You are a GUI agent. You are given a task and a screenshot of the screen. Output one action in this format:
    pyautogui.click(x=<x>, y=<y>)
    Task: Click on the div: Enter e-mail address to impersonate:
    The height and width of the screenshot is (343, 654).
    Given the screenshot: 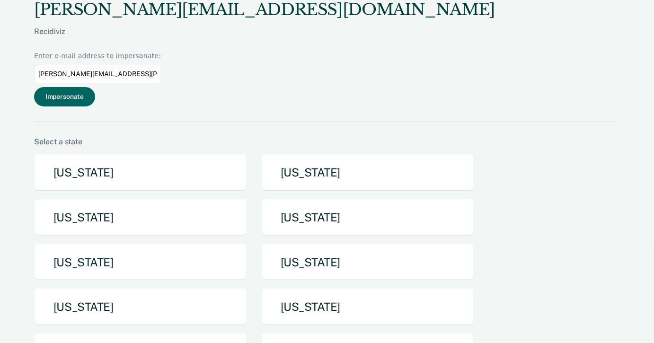 What is the action you would take?
    pyautogui.click(x=97, y=56)
    